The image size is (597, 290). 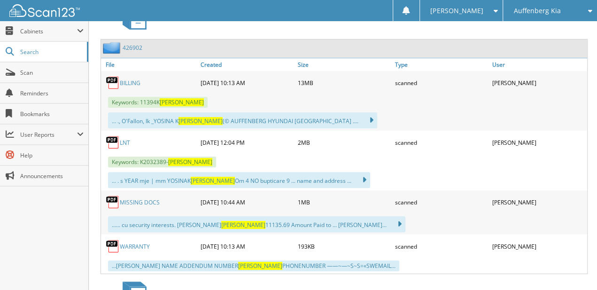 I want to click on span: Announcements, so click(x=52, y=176).